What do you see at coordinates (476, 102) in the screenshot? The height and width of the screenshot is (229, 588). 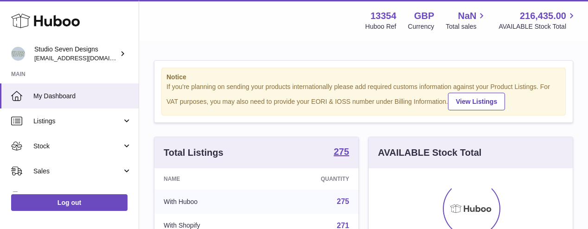 I see `a: View Listings` at bounding box center [476, 102].